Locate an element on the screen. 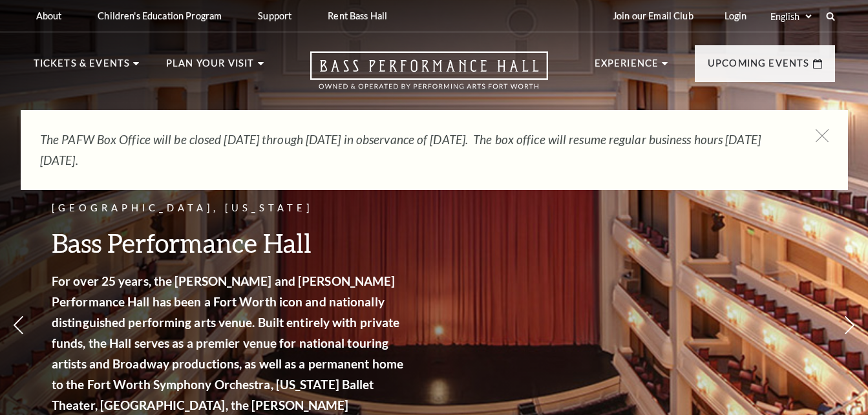 The image size is (868, 415). p: Children's Education Program is located at coordinates (159, 15).